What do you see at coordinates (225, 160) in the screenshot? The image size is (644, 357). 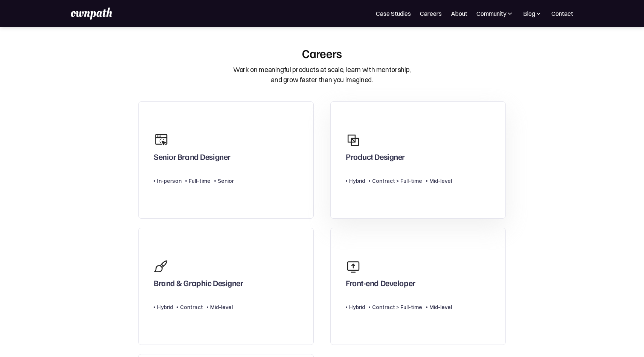 I see `a: Senior Brand DesignerIn-personFull-timeSenior` at bounding box center [225, 160].